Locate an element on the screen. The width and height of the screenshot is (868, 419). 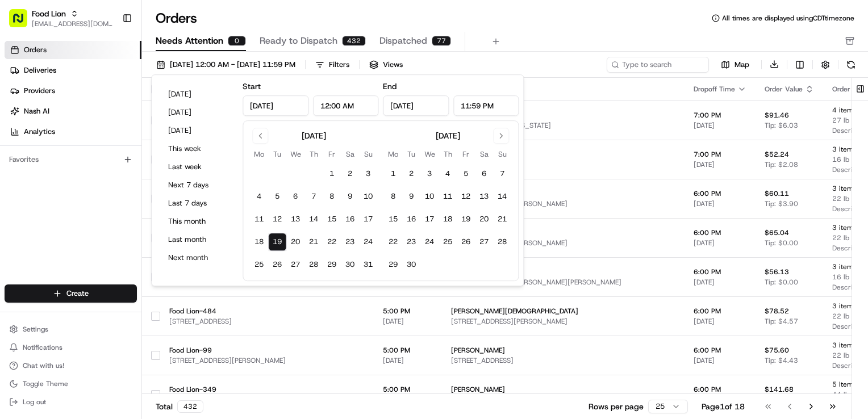
button: 30 is located at coordinates (411, 264).